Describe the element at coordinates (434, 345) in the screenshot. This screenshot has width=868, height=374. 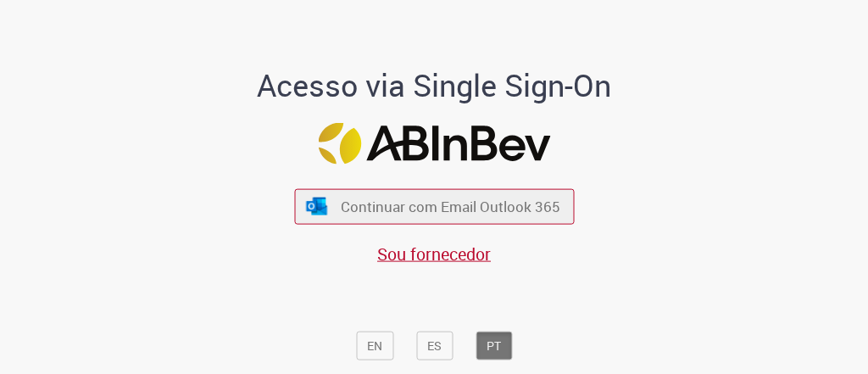
I see `button: ES` at that location.